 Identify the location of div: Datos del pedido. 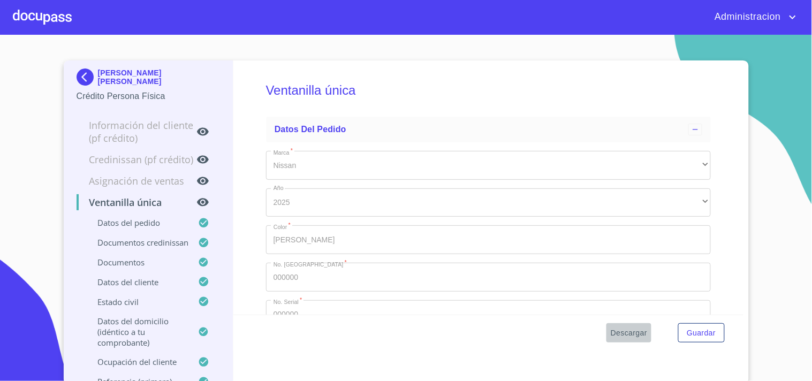
(488, 129).